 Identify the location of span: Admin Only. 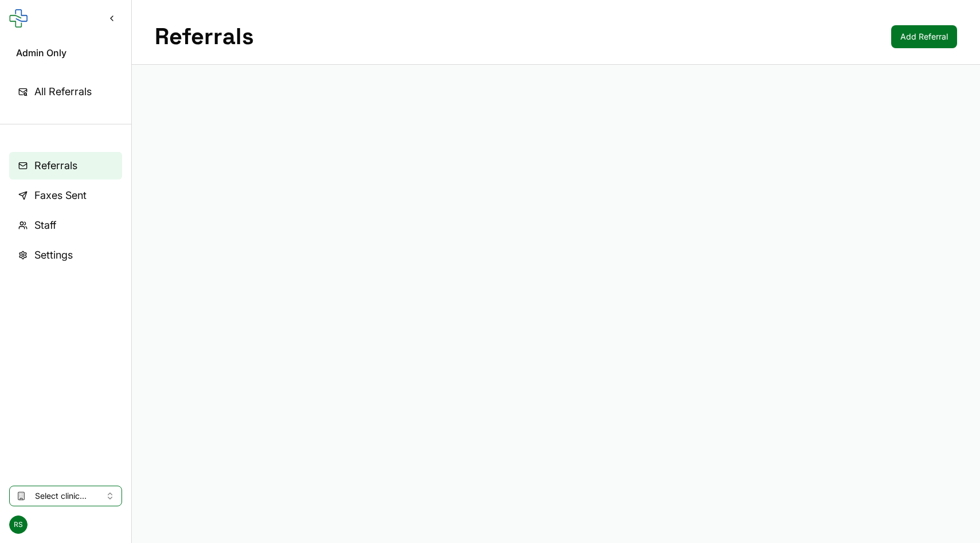
(65, 53).